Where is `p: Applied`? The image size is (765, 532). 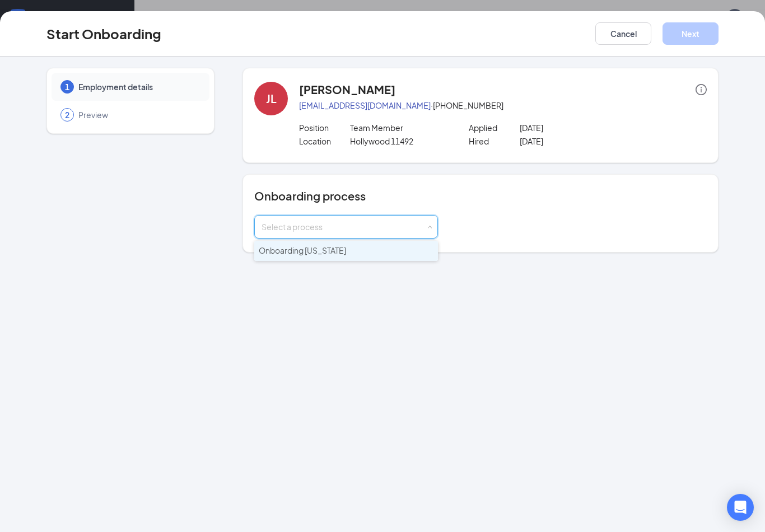 p: Applied is located at coordinates (494, 128).